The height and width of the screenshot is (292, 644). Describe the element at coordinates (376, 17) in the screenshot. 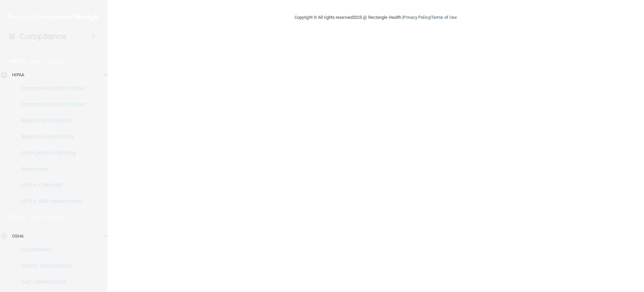

I see `div: Copyright © All rights reserved 2025 @ Rectangle Health | |` at that location.